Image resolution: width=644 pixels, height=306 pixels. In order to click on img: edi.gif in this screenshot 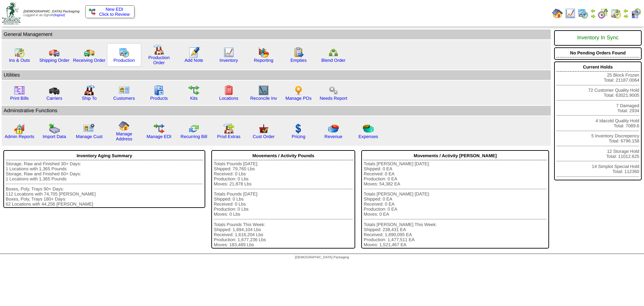, I will do `click(159, 129)`.